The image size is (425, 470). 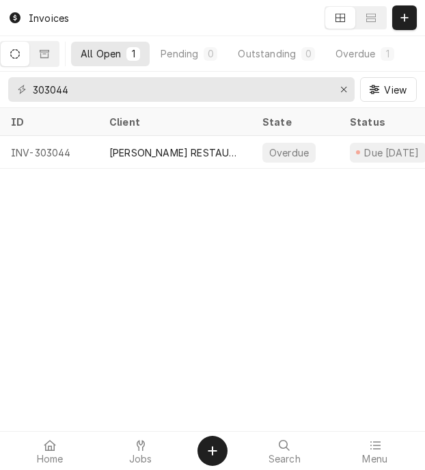 I want to click on input: Keyword search, so click(x=180, y=90).